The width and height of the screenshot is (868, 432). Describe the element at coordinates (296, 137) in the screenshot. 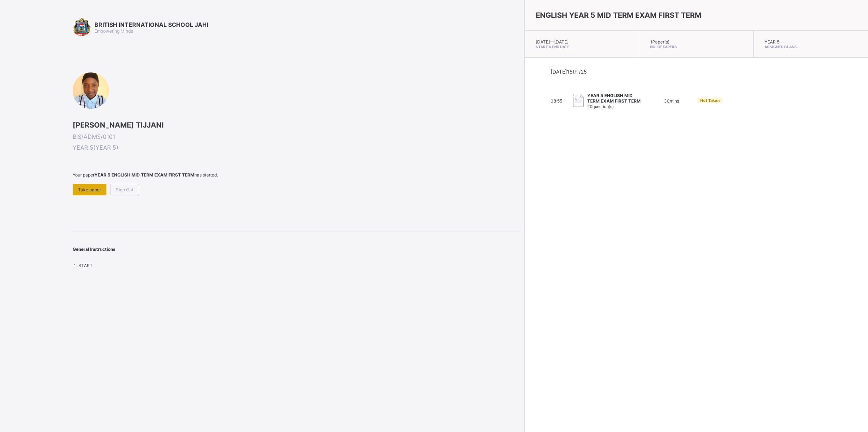

I see `span: BIS/ADMS/0101` at that location.